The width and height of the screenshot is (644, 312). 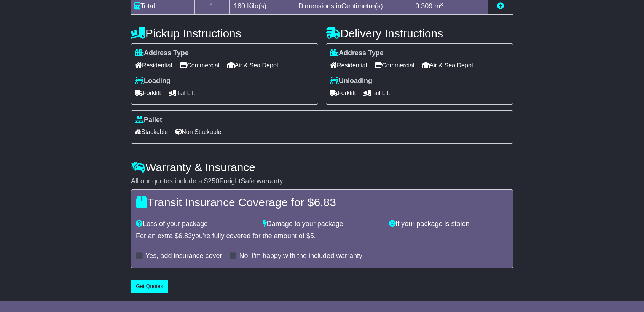 I want to click on button: Get Quotes, so click(x=150, y=286).